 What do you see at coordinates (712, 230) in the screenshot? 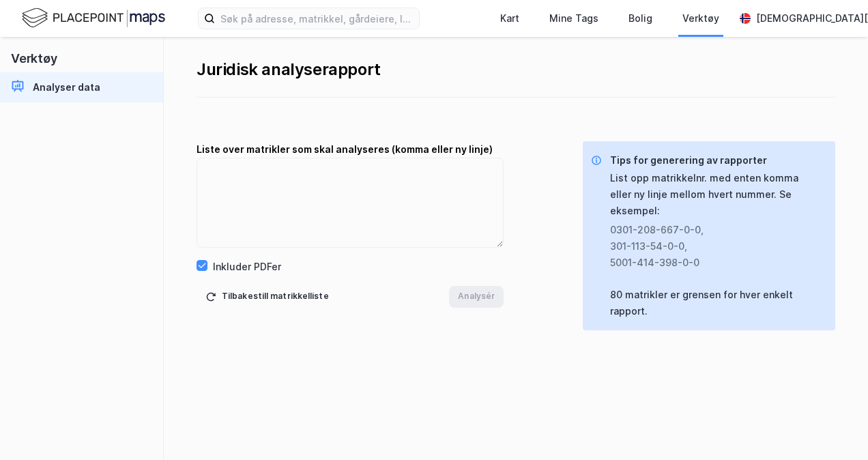
I see `div: 0301-208-667-0-0 ,` at bounding box center [712, 230].